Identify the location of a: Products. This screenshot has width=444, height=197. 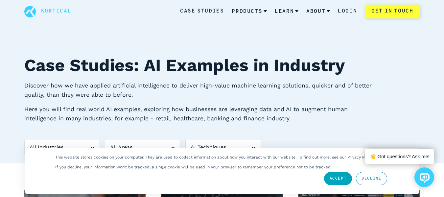
(249, 12).